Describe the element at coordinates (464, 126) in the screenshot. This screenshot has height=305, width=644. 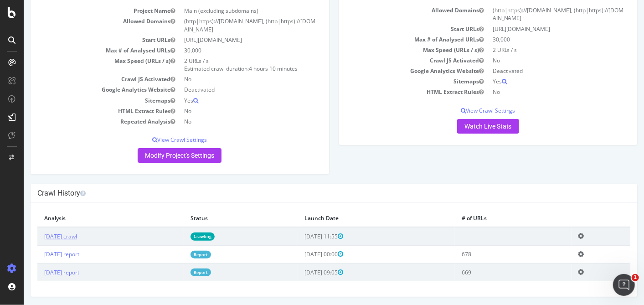
I see `a: Watch Live Stats` at that location.